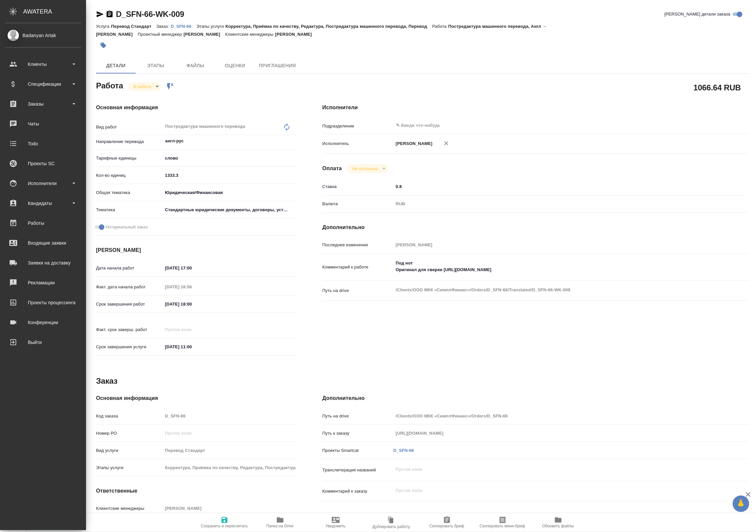  I want to click on p: Код заказа, so click(129, 416).